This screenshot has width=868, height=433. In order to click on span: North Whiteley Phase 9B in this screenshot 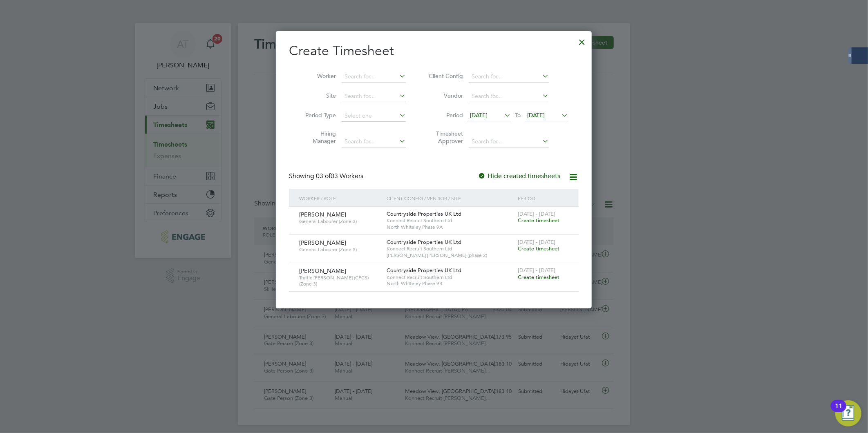, I will do `click(450, 283)`.